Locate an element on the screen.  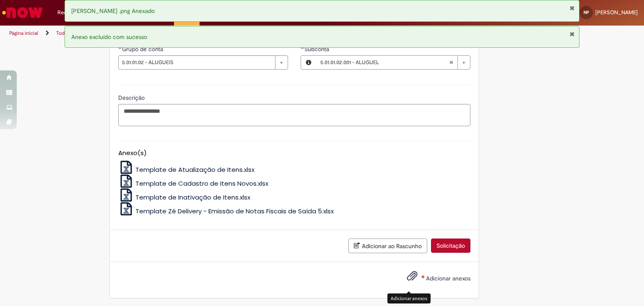
span: NP is located at coordinates (586, 12).